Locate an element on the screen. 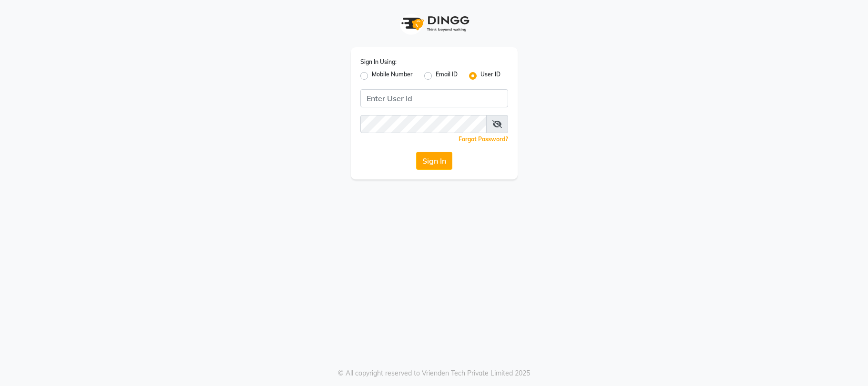  label: Sign In Using: is located at coordinates (379, 62).